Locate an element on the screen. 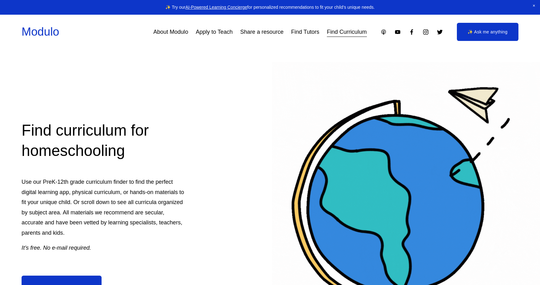 Image resolution: width=540 pixels, height=285 pixels. em: It’s free. No e-mail required. is located at coordinates (56, 248).